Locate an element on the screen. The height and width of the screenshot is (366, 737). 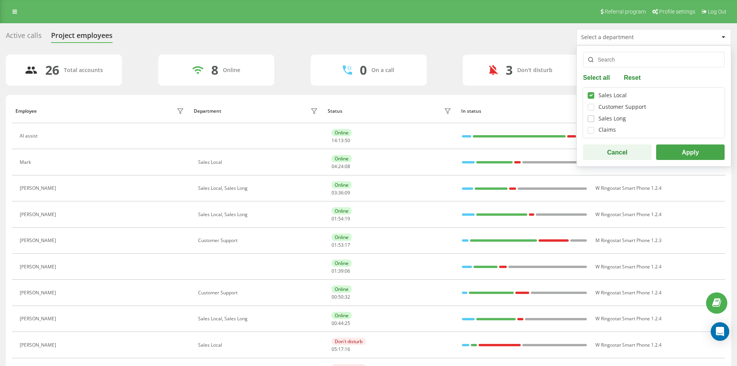
span: 16 is located at coordinates (347, 348).